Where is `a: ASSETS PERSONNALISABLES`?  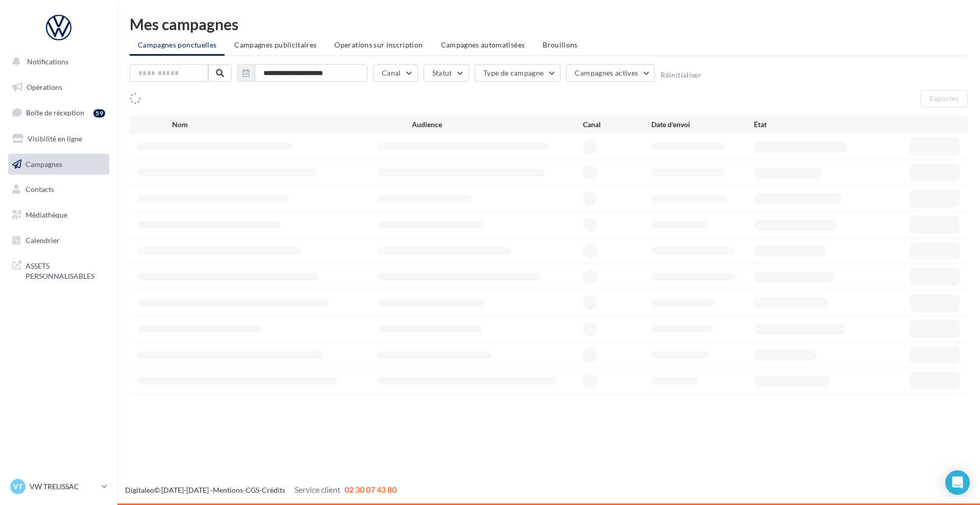 a: ASSETS PERSONNALISABLES is located at coordinates (59, 269).